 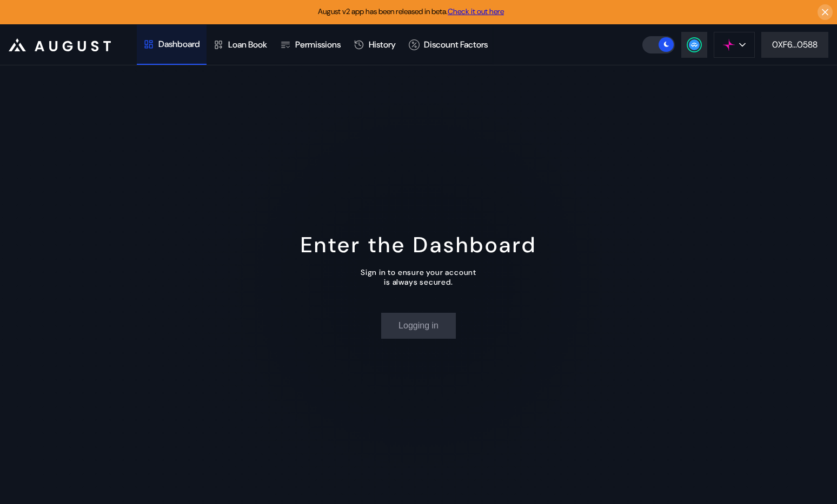 I want to click on button: 0XF6...0588, so click(x=795, y=45).